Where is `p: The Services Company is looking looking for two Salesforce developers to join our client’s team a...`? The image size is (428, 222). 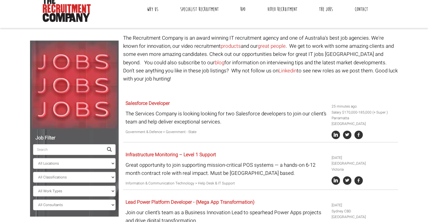
p: The Services Company is looking looking for two Salesforce developers to join our client’s team a... is located at coordinates (226, 118).